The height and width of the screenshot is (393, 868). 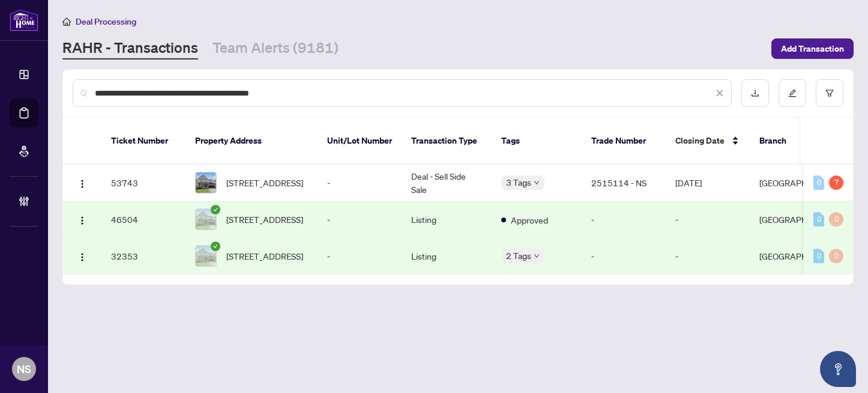 I want to click on button: edit, so click(x=792, y=93).